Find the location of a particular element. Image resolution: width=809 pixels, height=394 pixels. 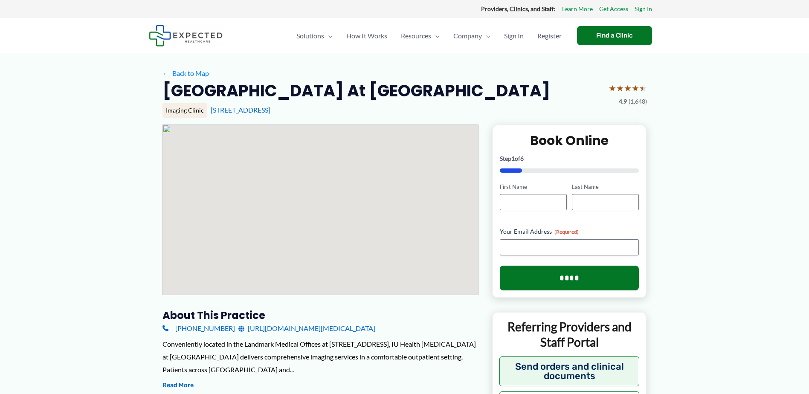

a: CompanyMenu Toggle is located at coordinates (472, 36).